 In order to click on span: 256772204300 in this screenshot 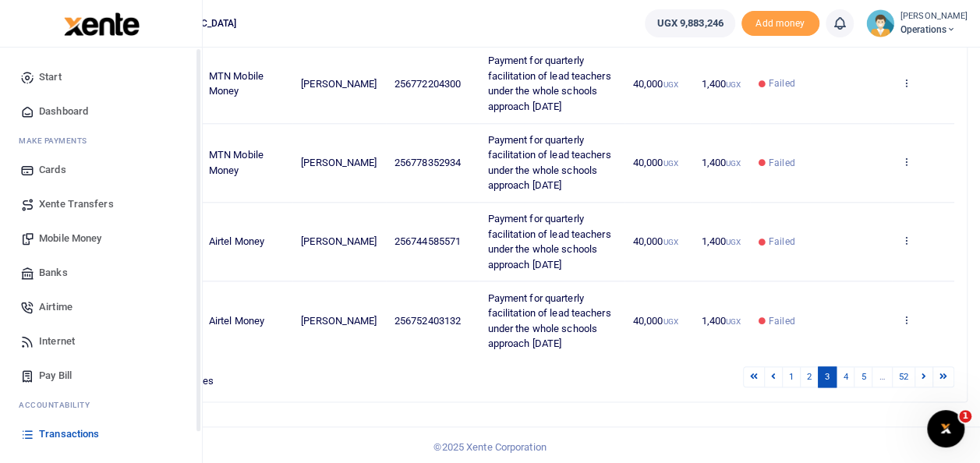, I will do `click(427, 83)`.